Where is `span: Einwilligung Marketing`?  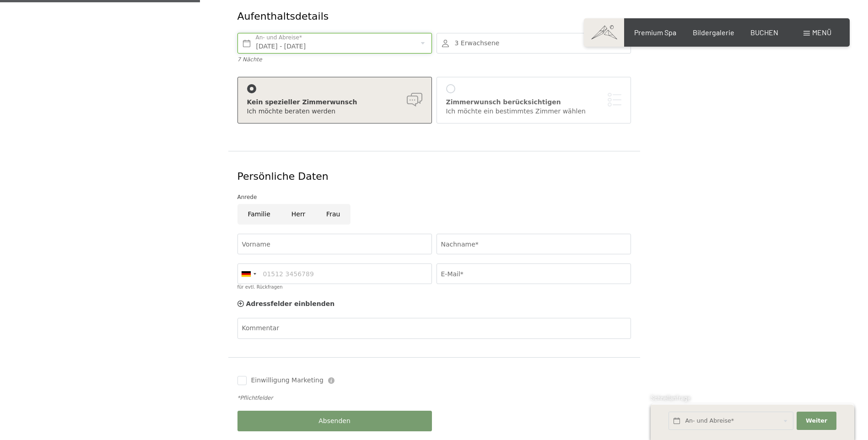 span: Einwilligung Marketing is located at coordinates (288, 381).